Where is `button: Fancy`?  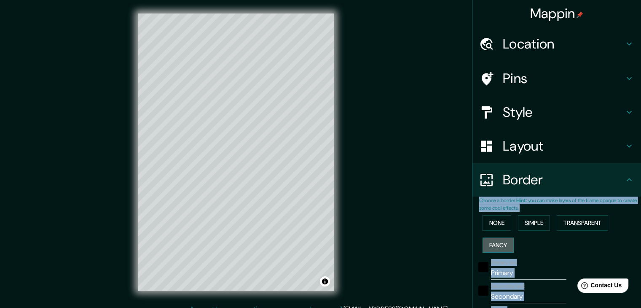 button: Fancy is located at coordinates (498, 245).